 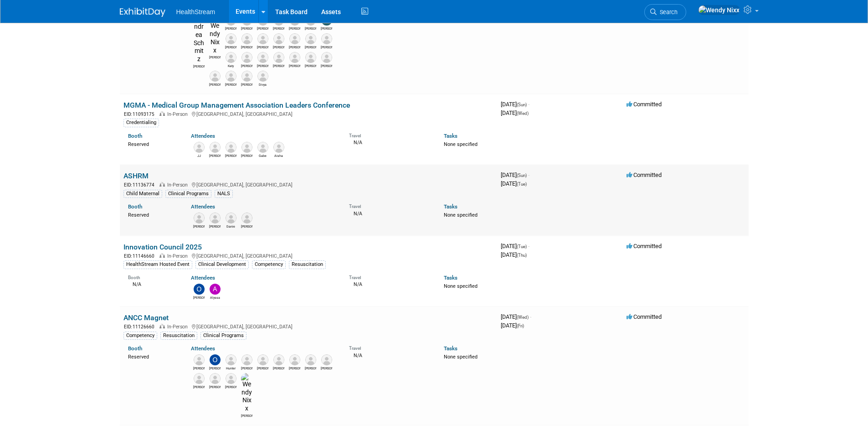 What do you see at coordinates (231, 58) in the screenshot?
I see `img: Katy Young` at bounding box center [231, 58].